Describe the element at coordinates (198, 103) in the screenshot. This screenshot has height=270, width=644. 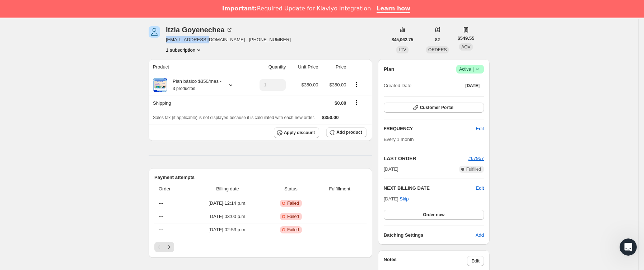
I see `th: Shipping` at that location.